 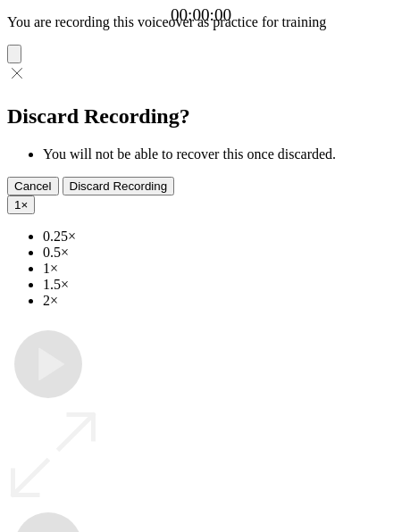 What do you see at coordinates (201, 22) in the screenshot?
I see `p: You are recording this voiceover as practice for training` at bounding box center [201, 22].